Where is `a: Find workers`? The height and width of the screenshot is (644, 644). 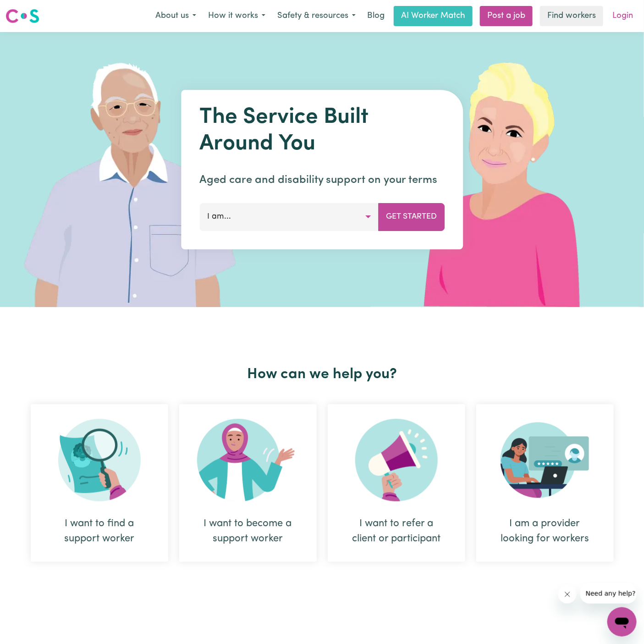
a: Find workers is located at coordinates (572, 16).